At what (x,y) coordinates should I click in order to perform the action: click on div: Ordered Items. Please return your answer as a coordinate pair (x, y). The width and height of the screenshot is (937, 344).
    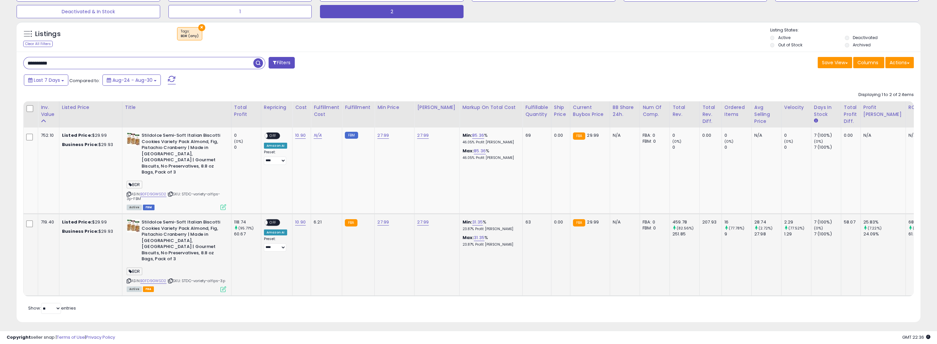
    Looking at the image, I should click on (736, 111).